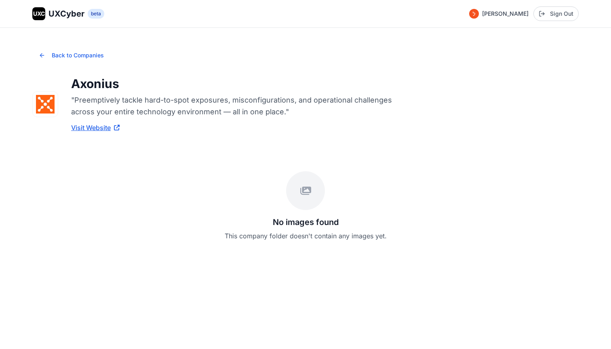 The image size is (611, 349). Describe the element at coordinates (39, 14) in the screenshot. I see `span: UXC` at that location.